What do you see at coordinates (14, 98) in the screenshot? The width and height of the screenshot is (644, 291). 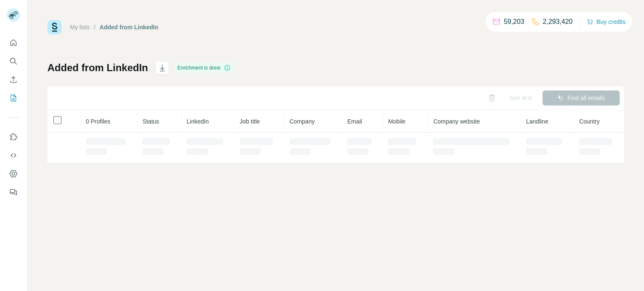 I see `button: My lists` at bounding box center [14, 98].